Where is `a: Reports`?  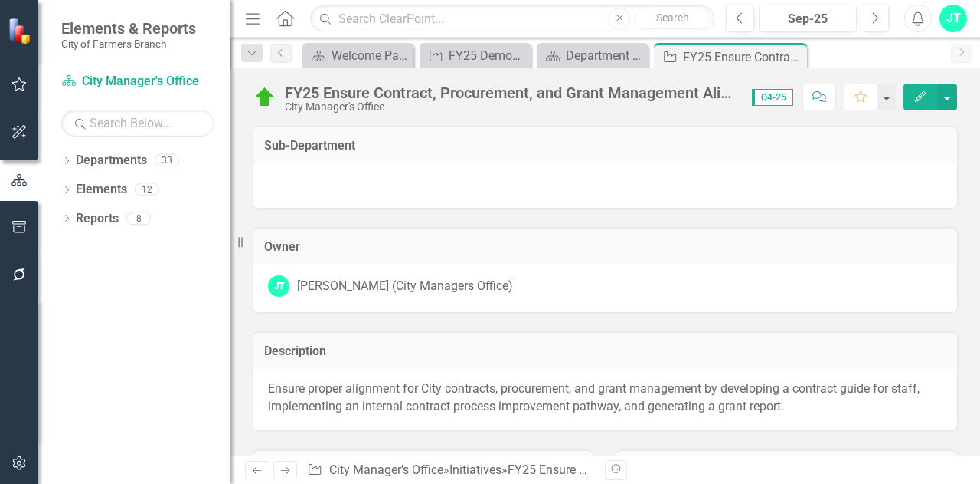 a: Reports is located at coordinates (98, 218).